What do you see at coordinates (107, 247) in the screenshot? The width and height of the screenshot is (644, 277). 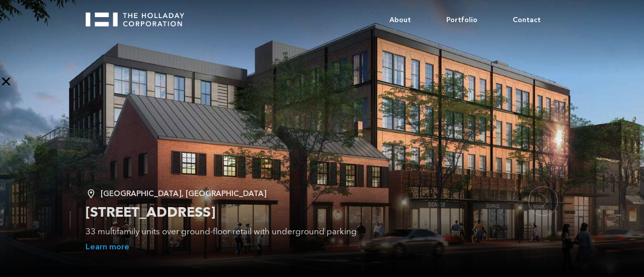 I see `a: Learn more` at bounding box center [107, 247].